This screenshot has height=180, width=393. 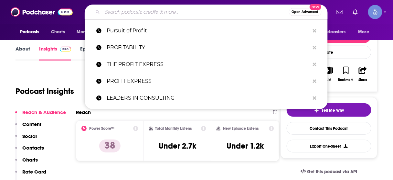 What do you see at coordinates (174, 128) in the screenshot?
I see `h2: Total Monthly Listens` at bounding box center [174, 128].